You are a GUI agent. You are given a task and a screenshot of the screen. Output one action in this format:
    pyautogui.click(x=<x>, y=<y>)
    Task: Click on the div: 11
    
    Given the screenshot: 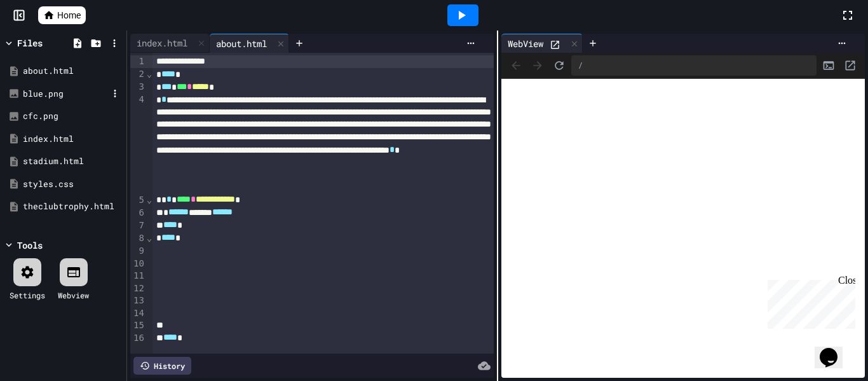 What is the action you would take?
    pyautogui.click(x=138, y=276)
    